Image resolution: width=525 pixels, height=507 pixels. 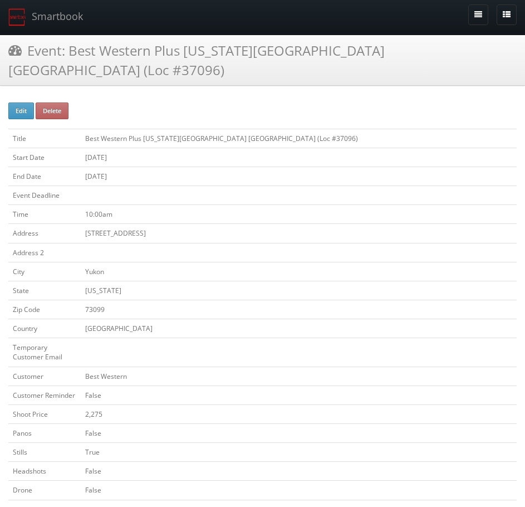 What do you see at coordinates (45, 252) in the screenshot?
I see `td: Address 2` at bounding box center [45, 252].